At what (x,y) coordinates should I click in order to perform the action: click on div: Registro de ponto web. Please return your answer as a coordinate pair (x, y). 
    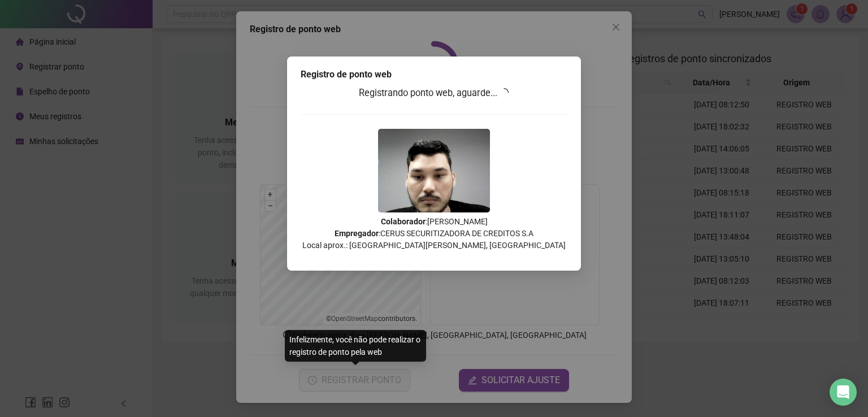
    Looking at the image, I should click on (434, 74).